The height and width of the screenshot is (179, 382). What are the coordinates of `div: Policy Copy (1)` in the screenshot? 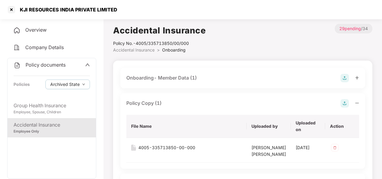 It's located at (144, 103).